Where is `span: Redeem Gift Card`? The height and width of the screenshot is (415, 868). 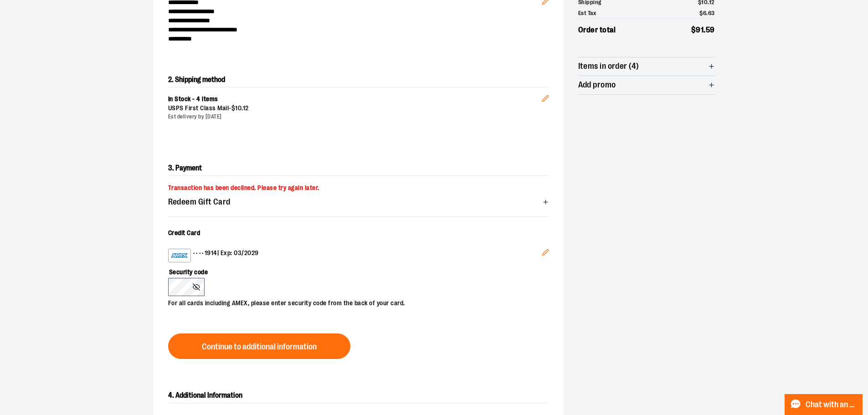 span: Redeem Gift Card is located at coordinates (199, 202).